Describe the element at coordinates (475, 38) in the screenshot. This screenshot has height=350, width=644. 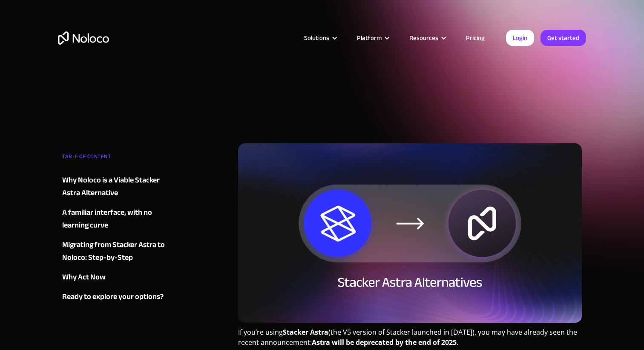
I see `a: Pricing` at that location.